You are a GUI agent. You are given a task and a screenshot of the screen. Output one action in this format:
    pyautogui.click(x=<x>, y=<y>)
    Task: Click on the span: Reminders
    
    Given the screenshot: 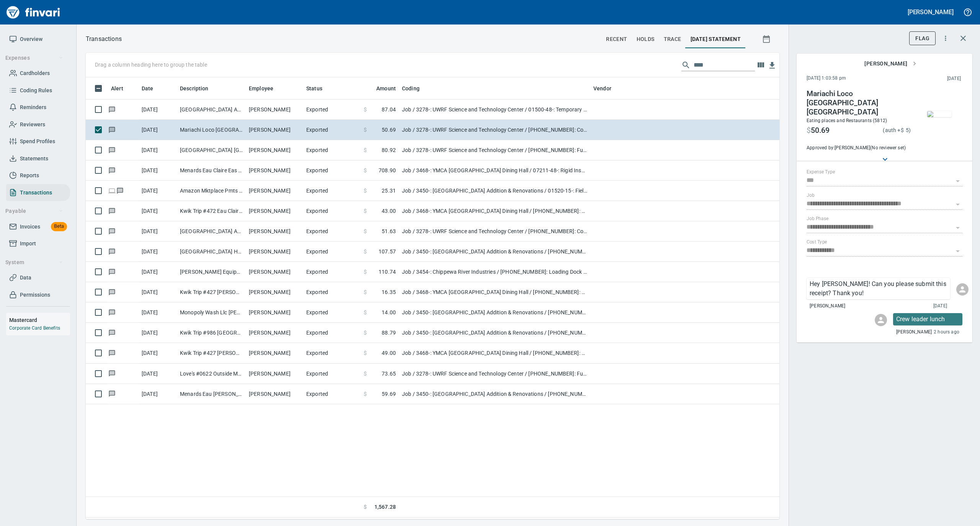 What is the action you would take?
    pyautogui.click(x=33, y=107)
    